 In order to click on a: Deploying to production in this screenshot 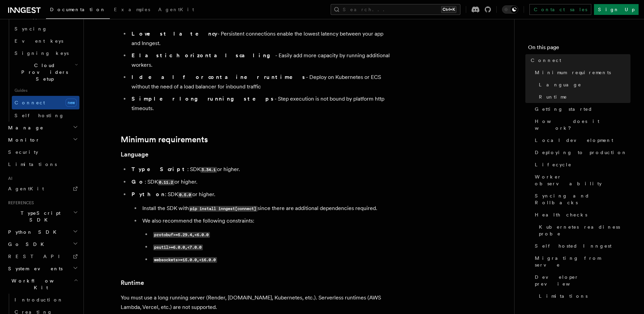, I will do `click(581, 152)`.